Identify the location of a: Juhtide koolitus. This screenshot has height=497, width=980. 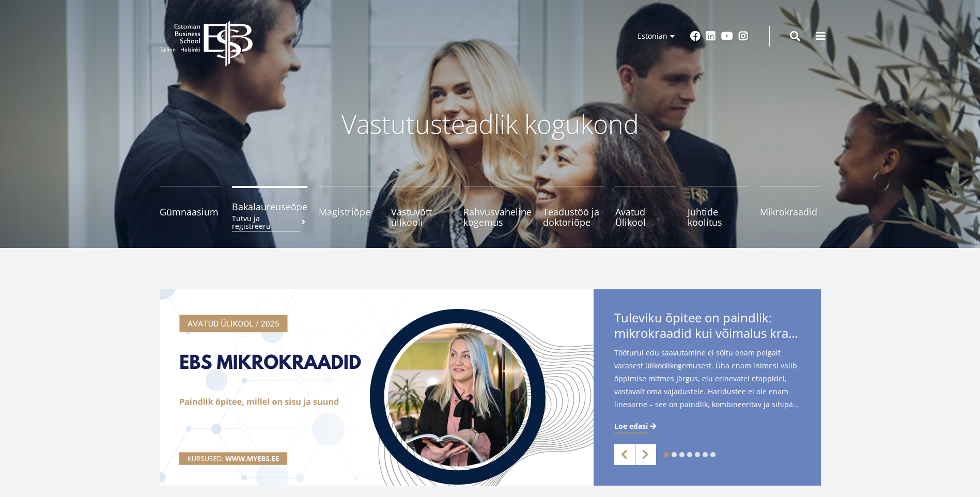
(718, 207).